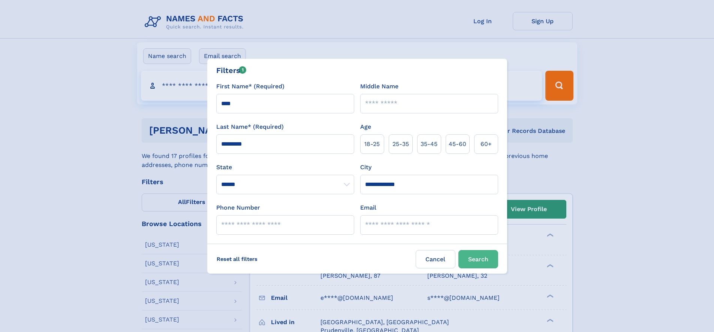 The height and width of the screenshot is (332, 714). I want to click on label: First Name* (Required), so click(250, 87).